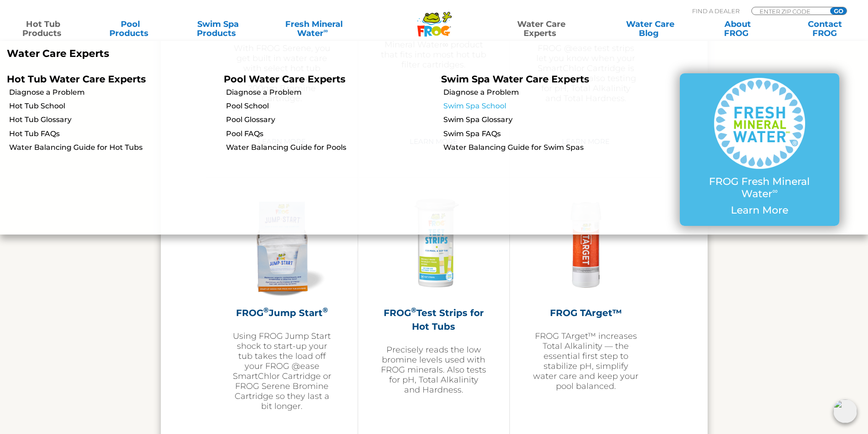 The image size is (868, 434). Describe the element at coordinates (434, 320) in the screenshot. I see `h2: FROG Test Strips for Hot Tubs` at that location.